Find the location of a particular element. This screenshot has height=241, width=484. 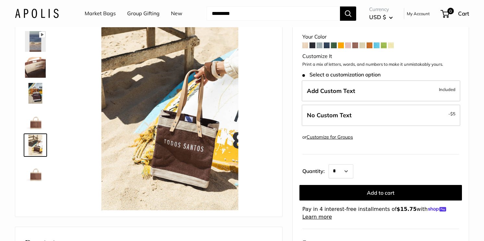

span: USD $ is located at coordinates (378, 17).